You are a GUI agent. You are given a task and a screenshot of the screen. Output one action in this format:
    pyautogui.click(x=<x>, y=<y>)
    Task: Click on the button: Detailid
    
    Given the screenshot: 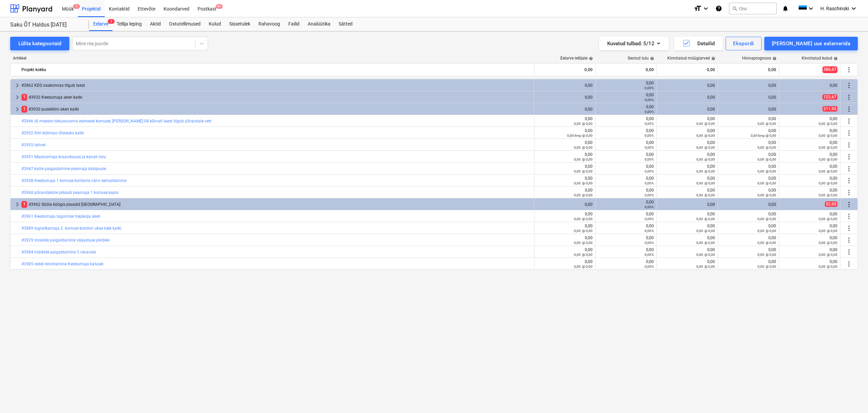 What is the action you would take?
    pyautogui.click(x=698, y=44)
    